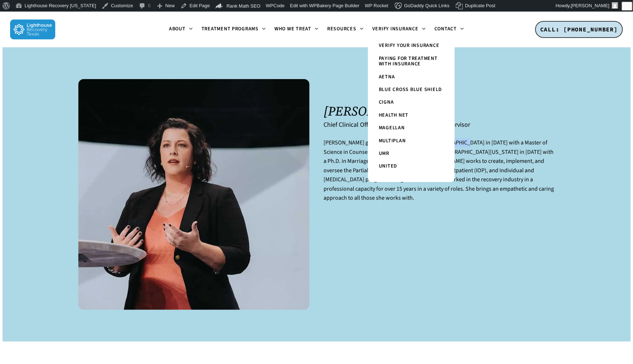 This screenshot has height=364, width=633. I want to click on a: About, so click(181, 29).